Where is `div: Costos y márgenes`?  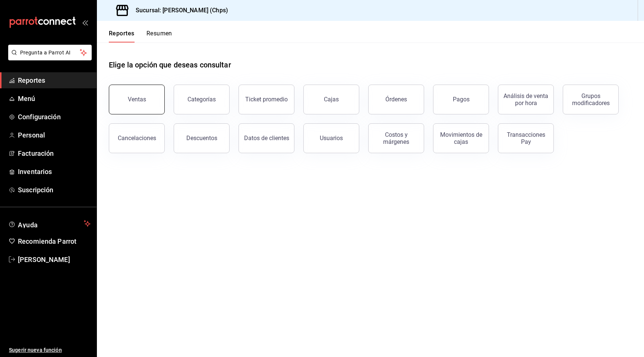 div: Costos y márgenes is located at coordinates (396, 138).